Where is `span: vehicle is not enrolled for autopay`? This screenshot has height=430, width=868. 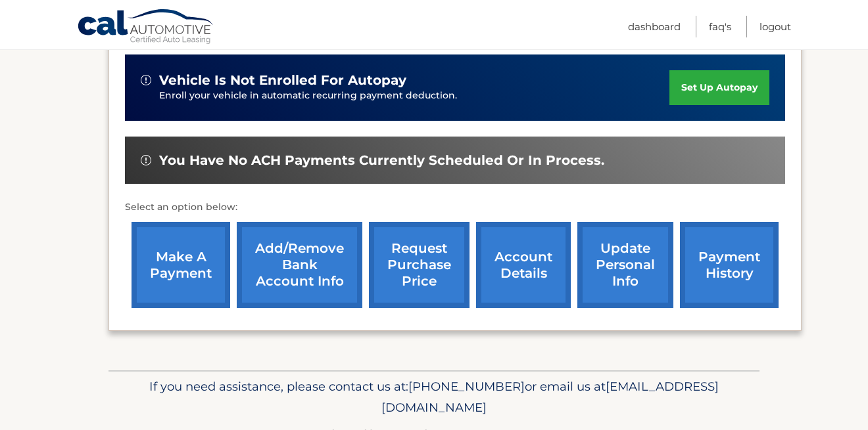
span: vehicle is not enrolled for autopay is located at coordinates (283, 80).